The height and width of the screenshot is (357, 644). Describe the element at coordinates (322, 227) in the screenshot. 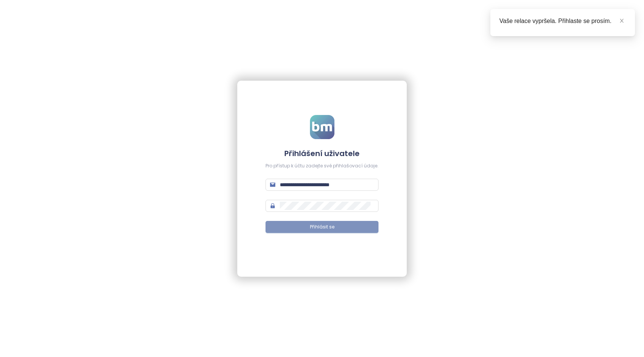

I see `button: Přihlásit se` at that location.